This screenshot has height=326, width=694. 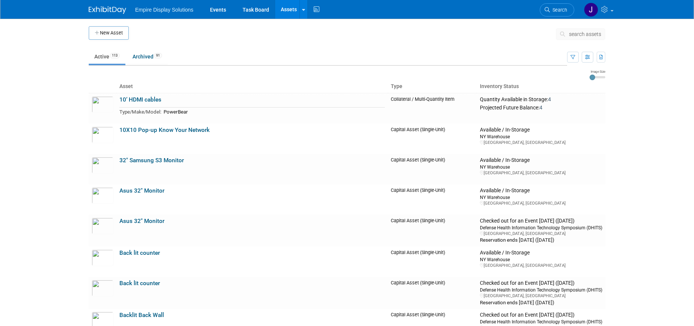 What do you see at coordinates (140, 100) in the screenshot?
I see `a: 10’ HDMI cables` at bounding box center [140, 100].